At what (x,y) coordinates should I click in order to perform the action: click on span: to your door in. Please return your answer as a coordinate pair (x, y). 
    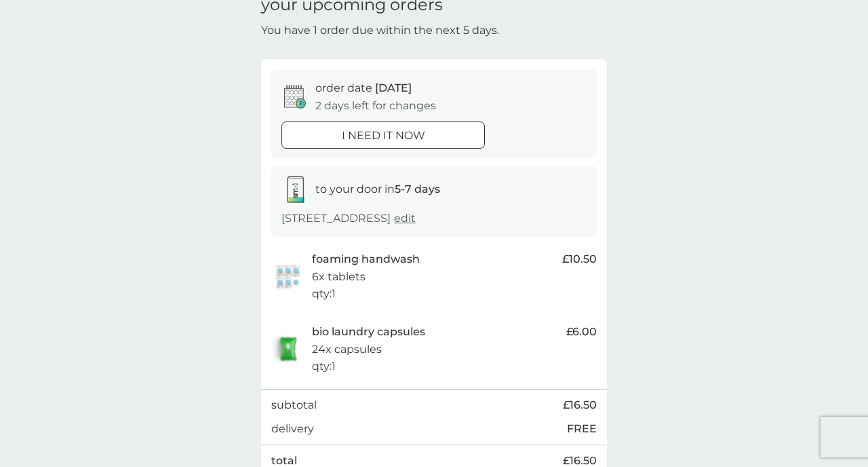
    Looking at the image, I should click on (378, 189).